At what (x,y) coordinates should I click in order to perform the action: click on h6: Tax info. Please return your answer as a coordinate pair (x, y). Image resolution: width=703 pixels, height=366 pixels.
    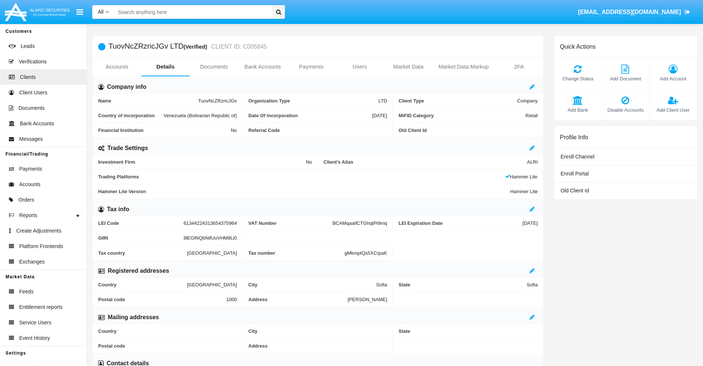
    Looking at the image, I should click on (118, 210).